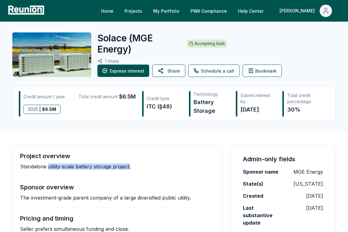 The height and width of the screenshot is (232, 348). What do you see at coordinates (261, 171) in the screenshot?
I see `label: Sponsor name` at bounding box center [261, 171].